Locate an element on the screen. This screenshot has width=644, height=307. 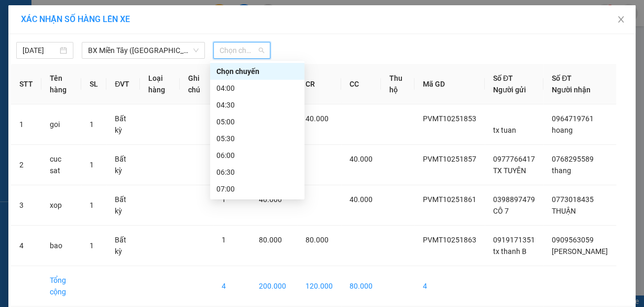
span: Chọn chuyến is located at coordinates (242, 50).